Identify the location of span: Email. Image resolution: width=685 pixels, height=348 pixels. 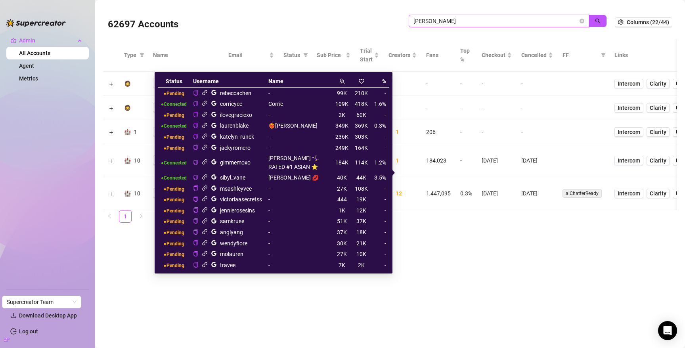
(248, 55).